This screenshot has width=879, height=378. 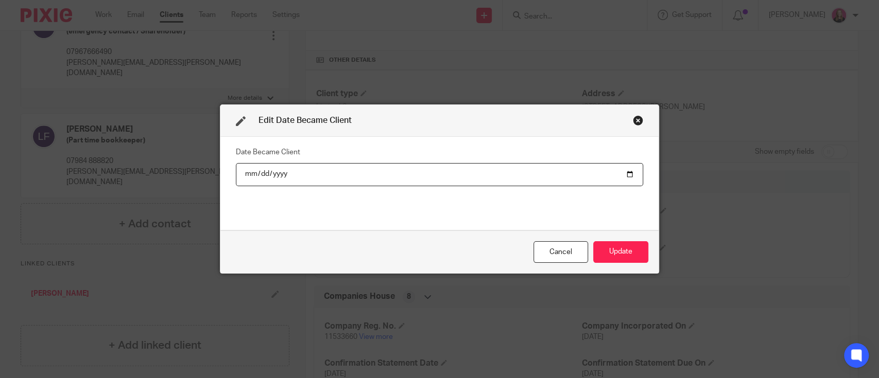 What do you see at coordinates (440, 175) in the screenshot?
I see `input: YYYY-MM-DD` at bounding box center [440, 175].